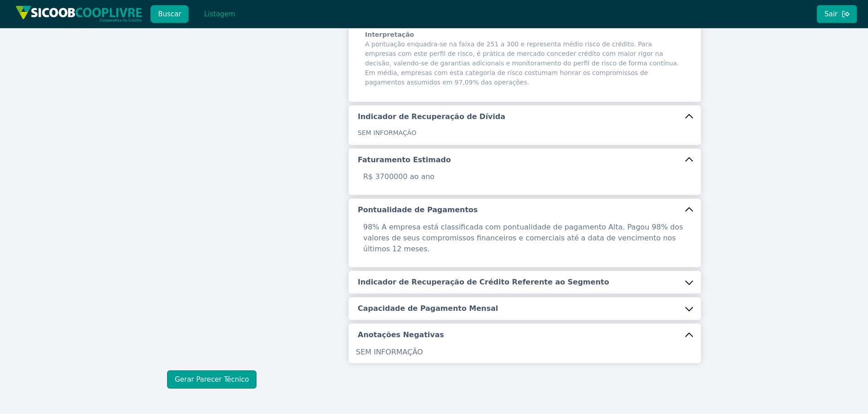 This screenshot has width=868, height=414. What do you see at coordinates (432, 117) in the screenshot?
I see `h5: Indicador de Recuperação de Dívida` at bounding box center [432, 117].